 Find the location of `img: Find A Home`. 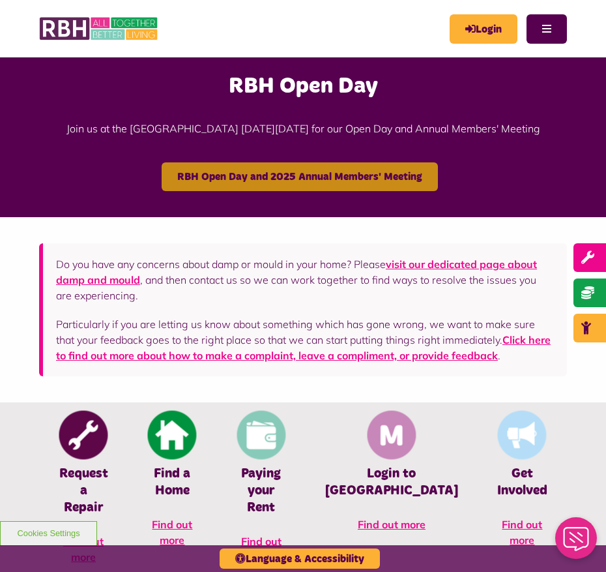

img: Find A Home is located at coordinates (172, 434).